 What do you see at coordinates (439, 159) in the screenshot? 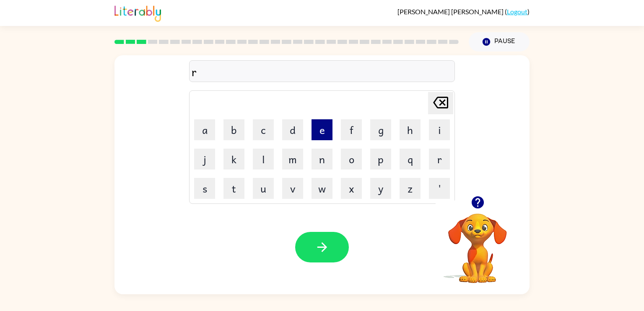
I see `button: r` at bounding box center [439, 159].